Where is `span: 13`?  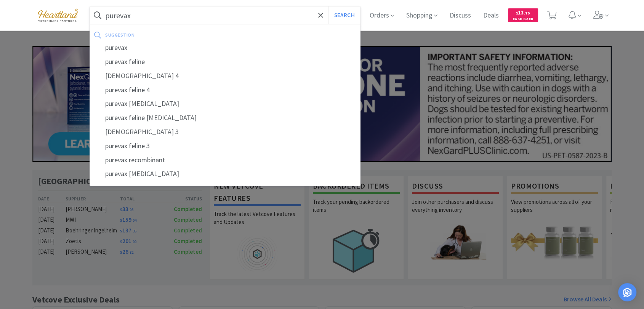 span: 13 is located at coordinates (523, 12).